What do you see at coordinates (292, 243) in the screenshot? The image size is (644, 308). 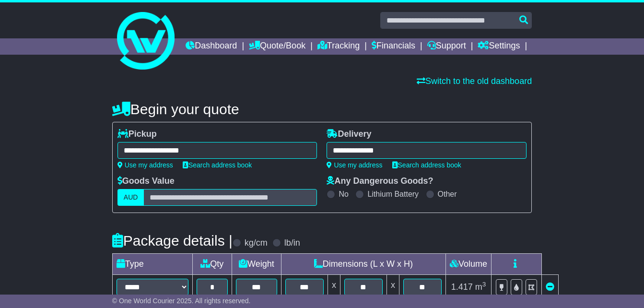 I see `label: lb/in` at bounding box center [292, 243].